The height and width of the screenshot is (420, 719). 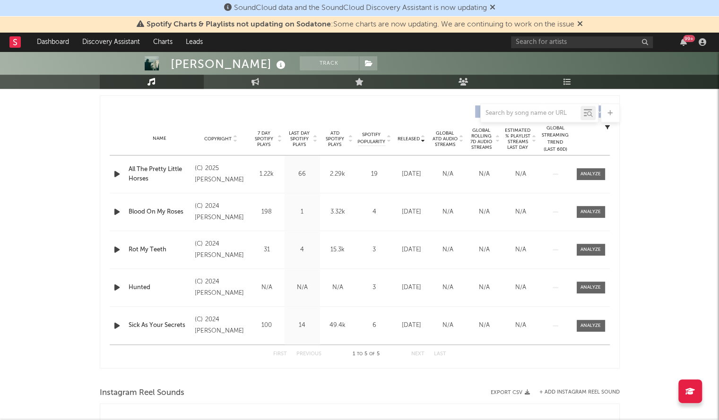 I want to click on div: 100, so click(x=267, y=326).